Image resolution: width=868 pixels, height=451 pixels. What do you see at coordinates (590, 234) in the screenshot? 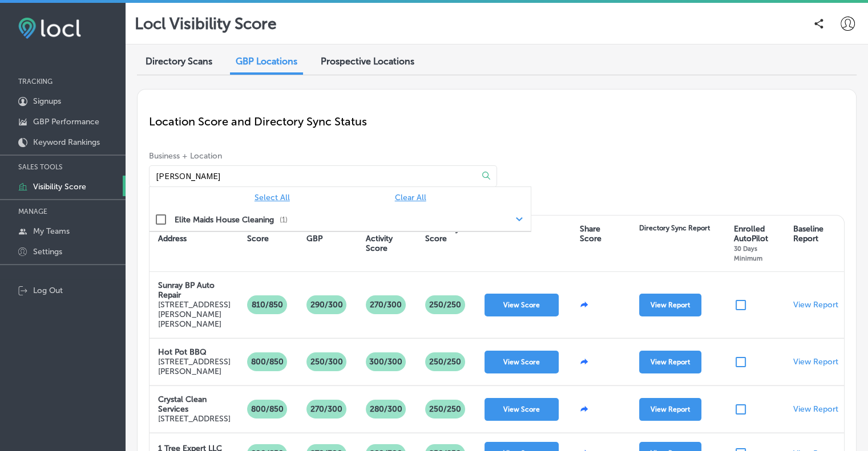
I see `div: Share Score` at bounding box center [590, 234].